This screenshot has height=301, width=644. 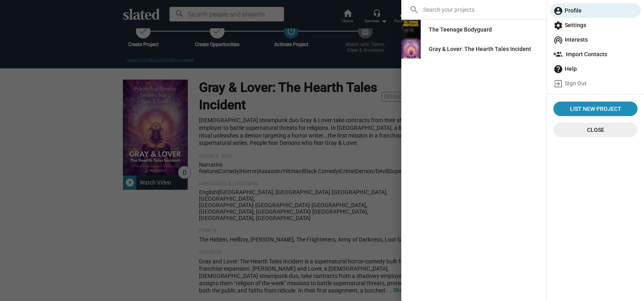 I want to click on span: Help, so click(x=595, y=69).